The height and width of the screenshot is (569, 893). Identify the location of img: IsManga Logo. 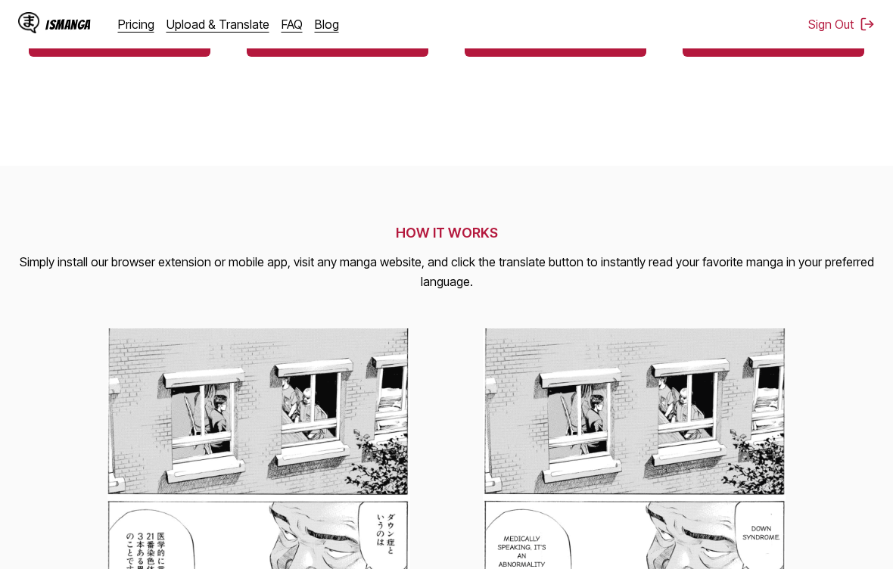
(29, 23).